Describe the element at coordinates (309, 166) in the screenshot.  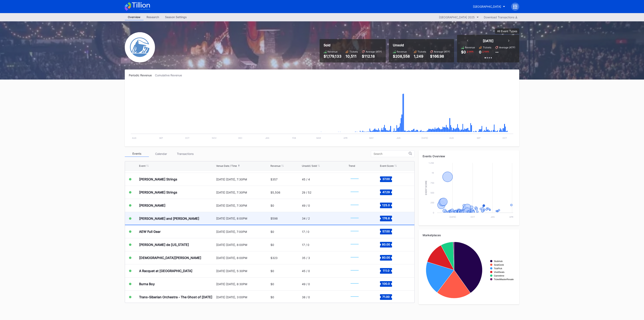
I see `div: Unsold / Sold` at that location.